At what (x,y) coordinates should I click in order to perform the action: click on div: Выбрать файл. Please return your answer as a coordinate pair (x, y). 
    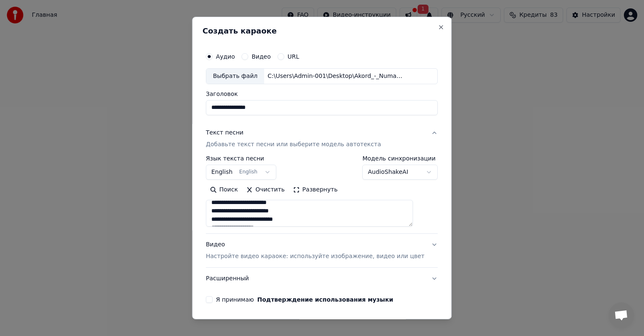
    Looking at the image, I should click on (235, 76).